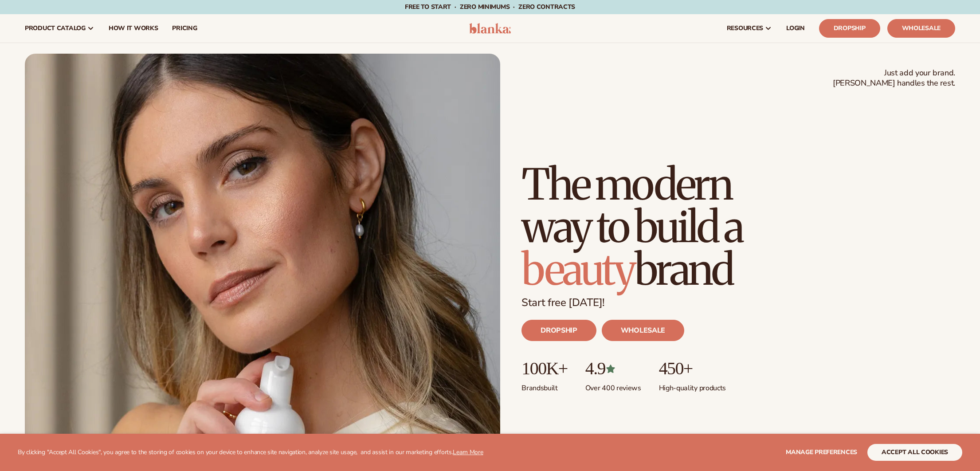 The width and height of the screenshot is (980, 471). Describe the element at coordinates (250, 452) in the screenshot. I see `p: By clicking "Accept All Cookies", you agree to the storing of cookies on your device to enhance s...` at that location.